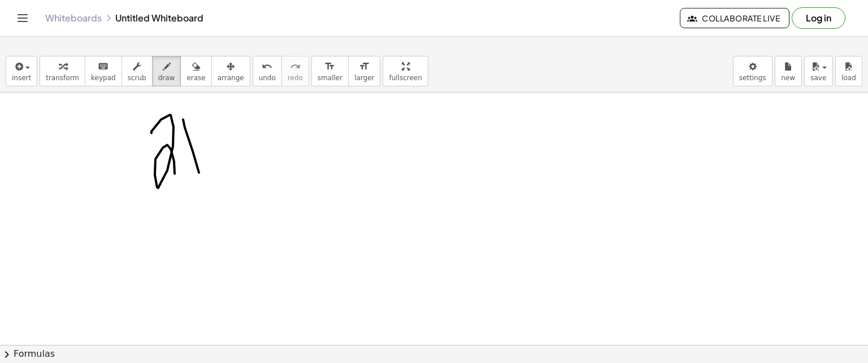  What do you see at coordinates (295, 67) in the screenshot?
I see `i: redo` at bounding box center [295, 67].